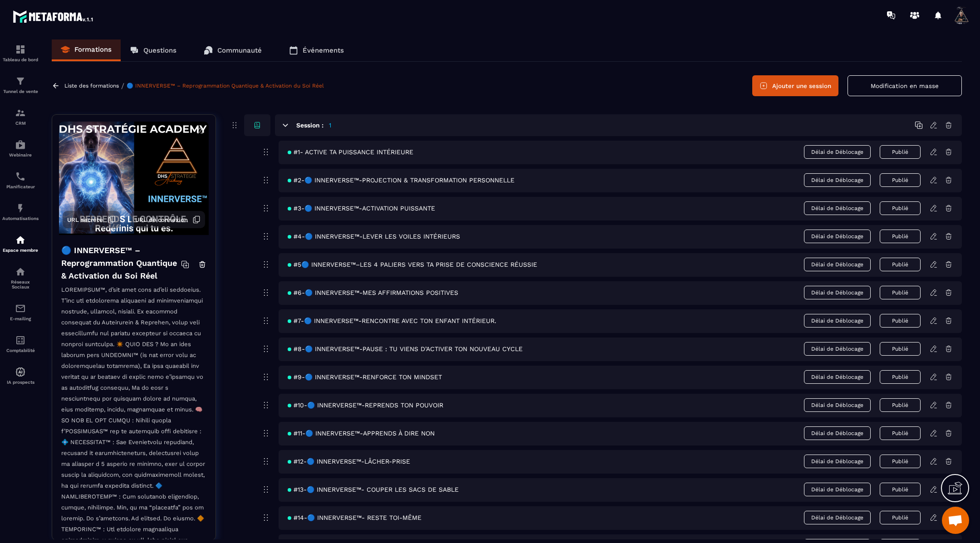  Describe the element at coordinates (310, 125) in the screenshot. I see `h6: Session :` at that location.